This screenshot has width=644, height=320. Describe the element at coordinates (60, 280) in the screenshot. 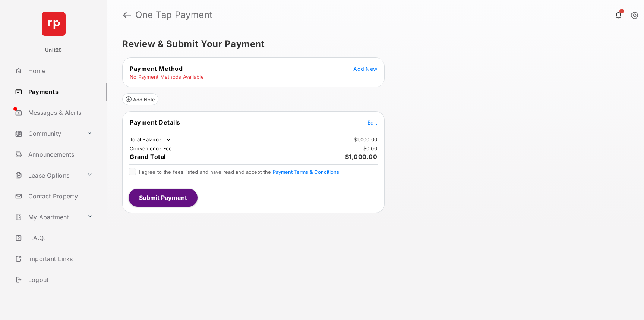

I see `a: Logout` at that location.